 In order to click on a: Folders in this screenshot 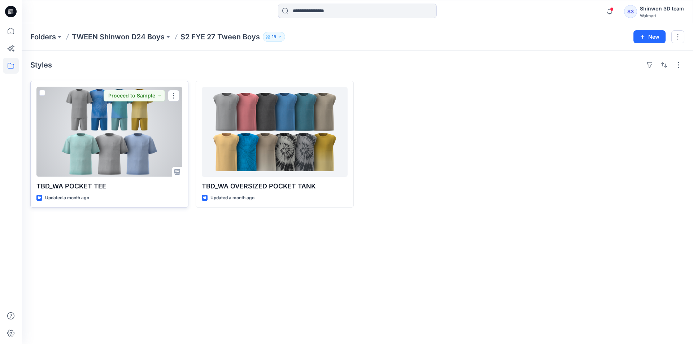, I will do `click(43, 37)`.